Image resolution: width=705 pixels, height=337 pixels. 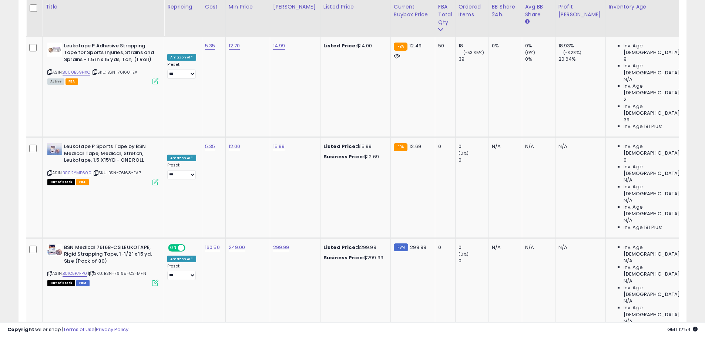 What do you see at coordinates (416, 146) in the screenshot?
I see `span: 12.69` at bounding box center [416, 146].